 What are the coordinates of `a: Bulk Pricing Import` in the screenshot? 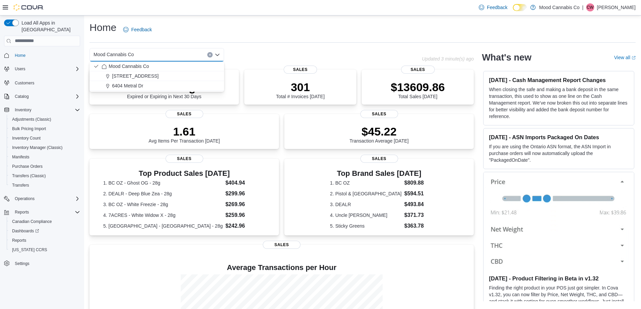 It's located at (29, 129).